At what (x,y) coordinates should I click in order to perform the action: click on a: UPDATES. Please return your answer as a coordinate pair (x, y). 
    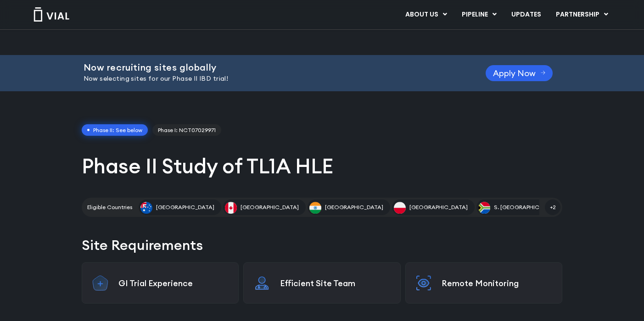
    Looking at the image, I should click on (526, 14).